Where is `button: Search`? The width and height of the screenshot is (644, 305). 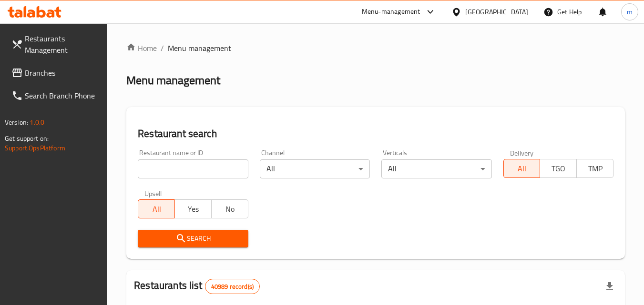
button: Search is located at coordinates (193, 239).